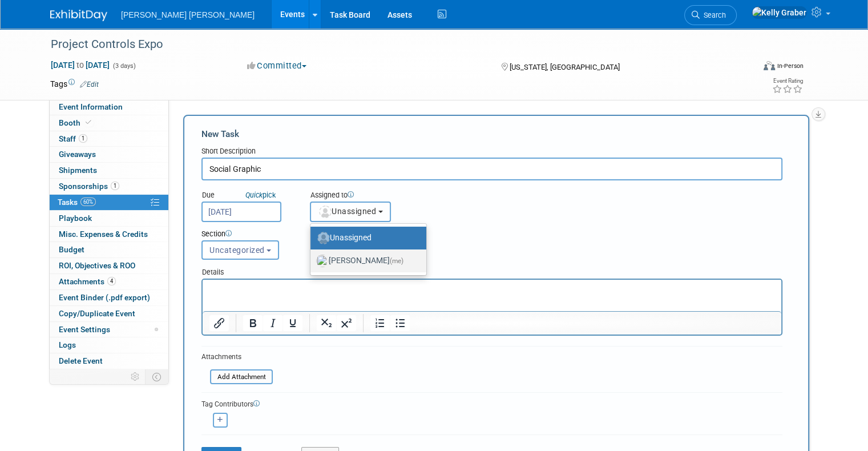 The height and width of the screenshot is (451, 868). I want to click on a: Quickpick, so click(260, 195).